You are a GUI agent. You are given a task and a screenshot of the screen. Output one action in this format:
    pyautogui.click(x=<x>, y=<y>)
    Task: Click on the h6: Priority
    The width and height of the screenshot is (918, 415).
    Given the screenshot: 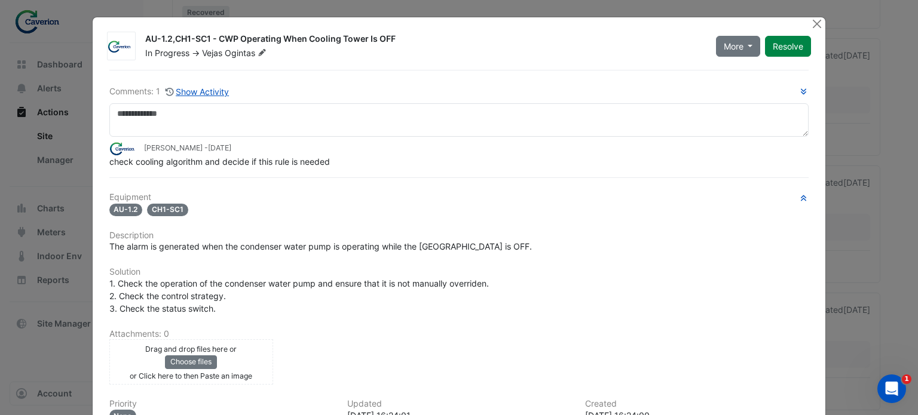 What is the action you would take?
    pyautogui.click(x=221, y=404)
    